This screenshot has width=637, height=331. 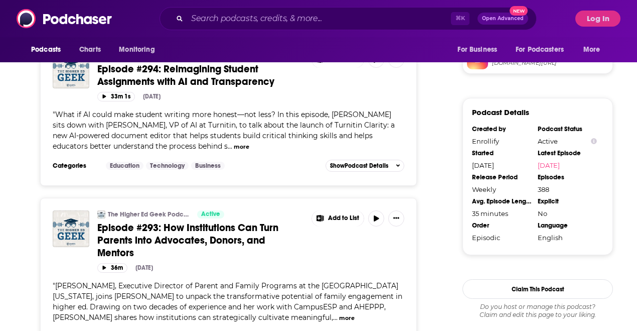 I want to click on button: Claim This Podcast, so click(x=538, y=289).